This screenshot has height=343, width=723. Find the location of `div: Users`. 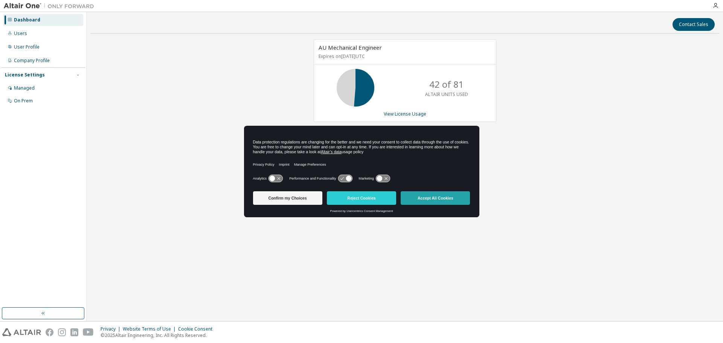

div: Users is located at coordinates (20, 34).